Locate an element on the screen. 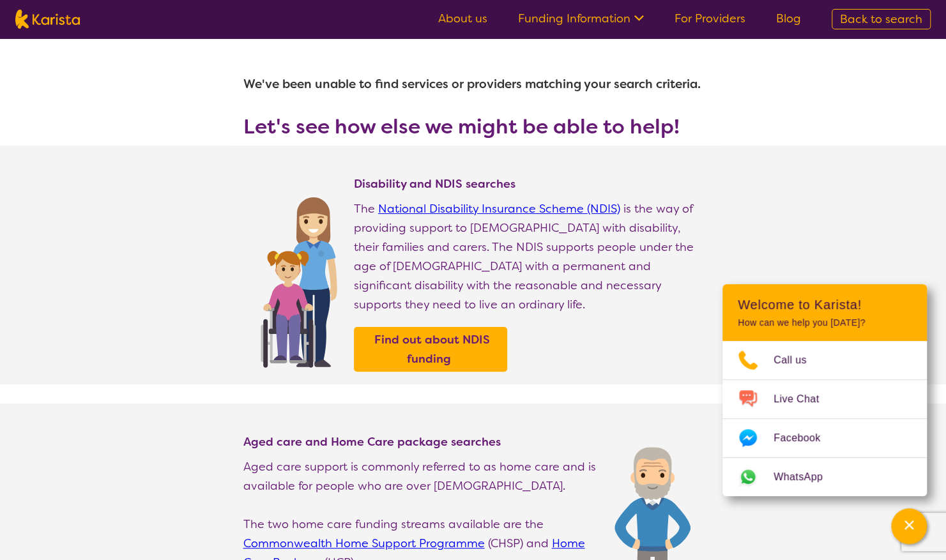 Image resolution: width=946 pixels, height=560 pixels. span: Live Chat is located at coordinates (804, 399).